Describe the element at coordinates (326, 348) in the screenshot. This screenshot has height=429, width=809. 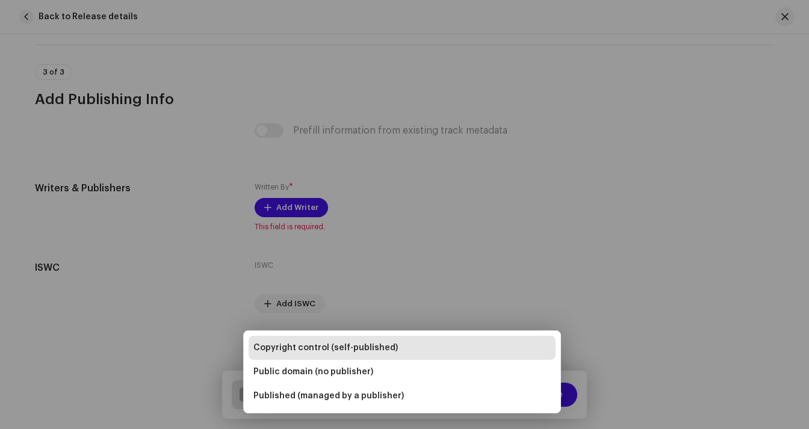
I see `span: Copyright control (self-published)` at that location.